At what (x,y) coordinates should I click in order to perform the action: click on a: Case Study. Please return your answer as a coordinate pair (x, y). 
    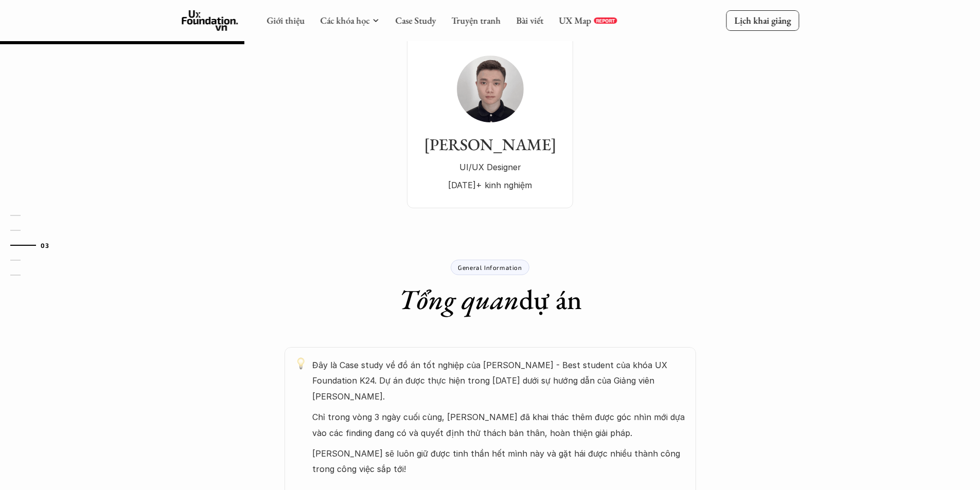
    Looking at the image, I should click on (415, 20).